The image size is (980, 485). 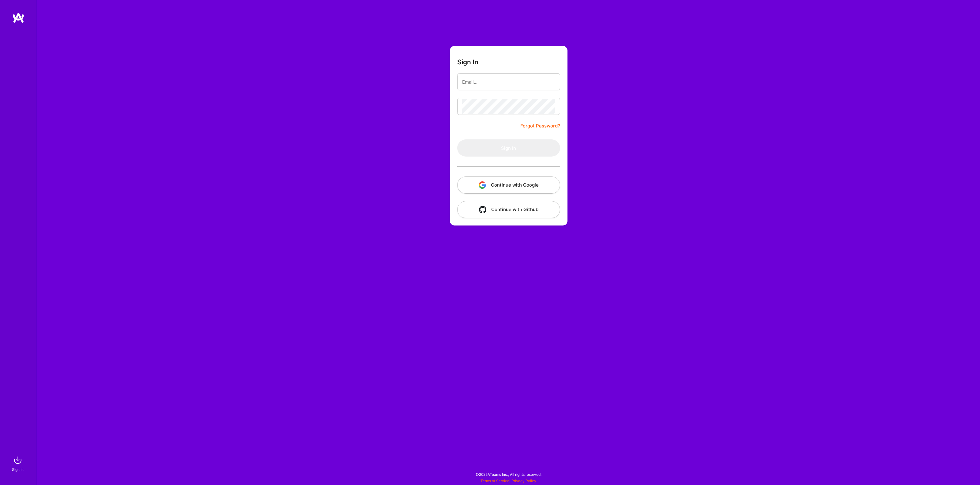 What do you see at coordinates (17, 460) in the screenshot?
I see `img: sign in` at bounding box center [17, 460].